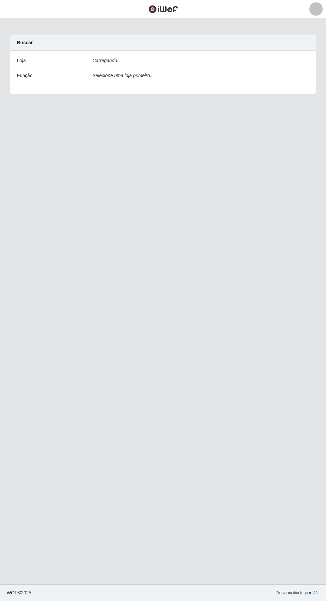 This screenshot has height=601, width=326. Describe the element at coordinates (25, 43) in the screenshot. I see `strong: Buscar` at that location.